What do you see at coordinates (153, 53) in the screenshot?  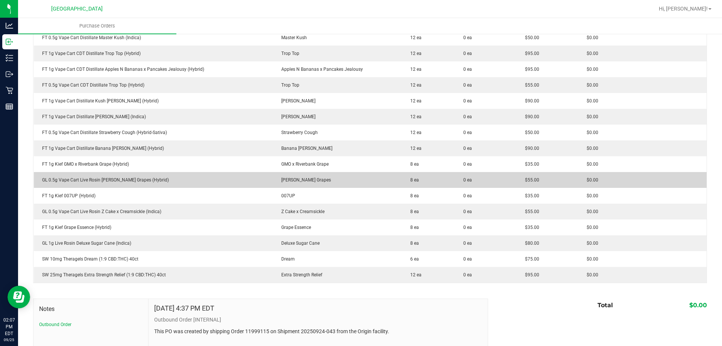 I see `div: FT 1g Vape Cart CDT Distillate Trop Top (Hybrid)` at bounding box center [153, 53].